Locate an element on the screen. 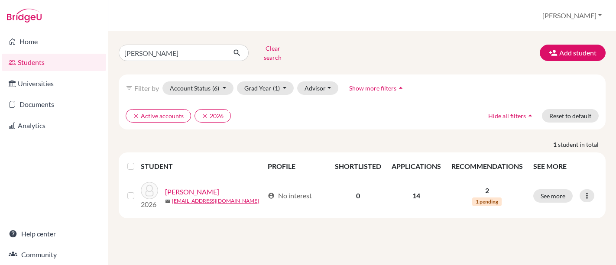  strong: 1 is located at coordinates (555, 144).